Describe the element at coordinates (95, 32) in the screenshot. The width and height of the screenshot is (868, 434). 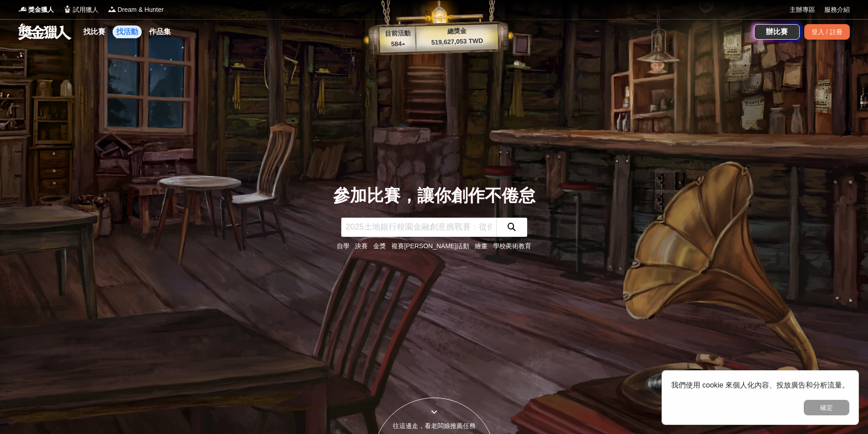
I see `a: 找比賽` at that location.